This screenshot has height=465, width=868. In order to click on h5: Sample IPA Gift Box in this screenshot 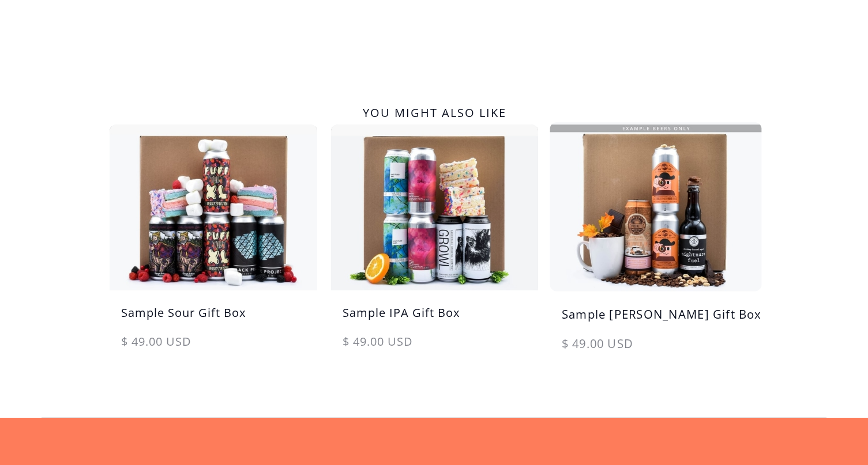, I will do `click(435, 319)`.